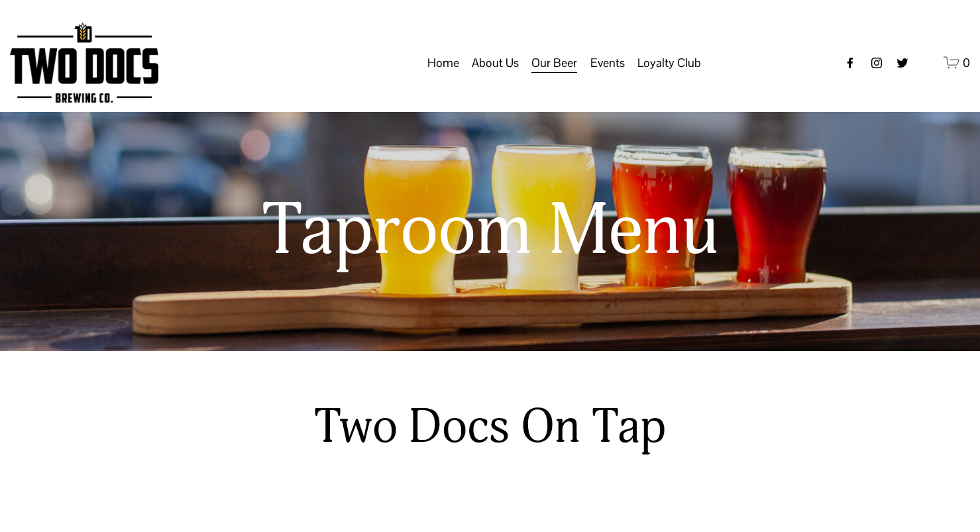 This screenshot has width=980, height=532. I want to click on a: 0 items in cart, so click(957, 62).